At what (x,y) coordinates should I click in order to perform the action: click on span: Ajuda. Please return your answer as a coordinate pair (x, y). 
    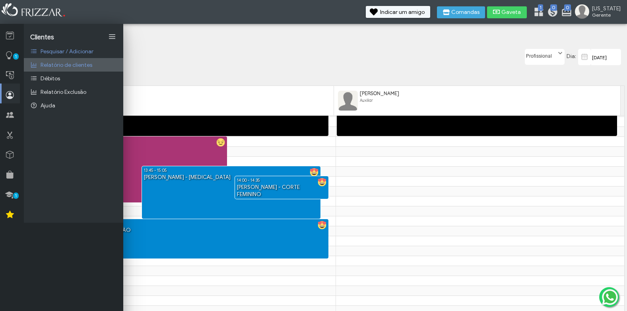
    Looking at the image, I should click on (48, 105).